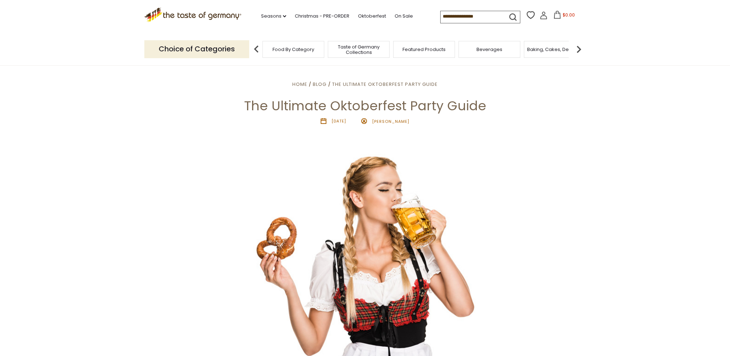  Describe the element at coordinates (404, 16) in the screenshot. I see `a: On Sale` at that location.